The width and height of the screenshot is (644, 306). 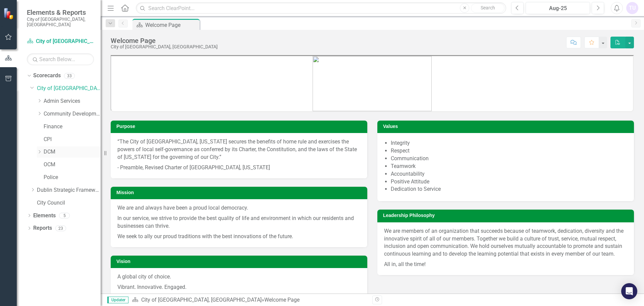 What do you see at coordinates (44, 215) in the screenshot?
I see `a: Elements` at bounding box center [44, 215].